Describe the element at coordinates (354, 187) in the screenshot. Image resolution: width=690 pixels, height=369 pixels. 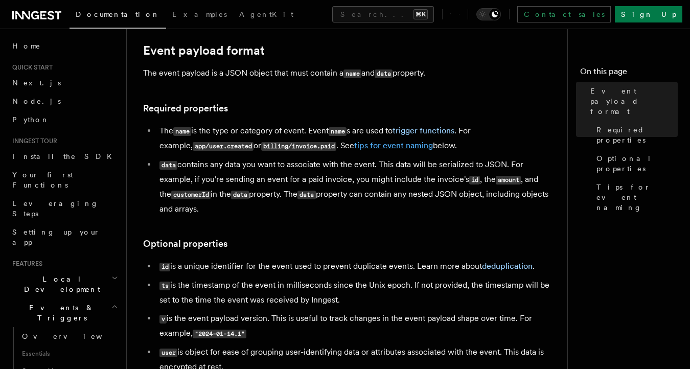
I see `li: contains any data you want to associate with the event. This data will be serialized to JSON. For...` at that location.